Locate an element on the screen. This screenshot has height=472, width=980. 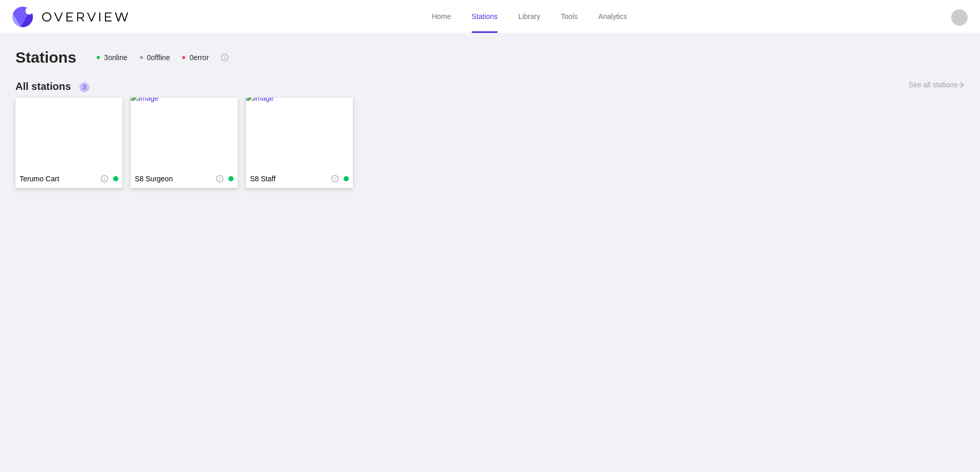
a: Stations is located at coordinates (484, 16).